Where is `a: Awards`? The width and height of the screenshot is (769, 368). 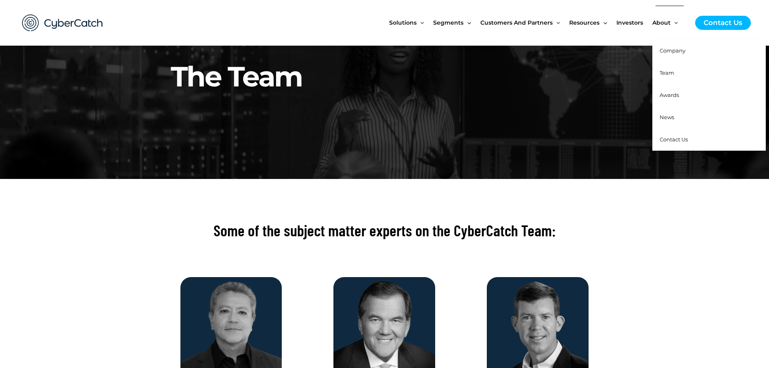
a: Awards is located at coordinates (709, 95).